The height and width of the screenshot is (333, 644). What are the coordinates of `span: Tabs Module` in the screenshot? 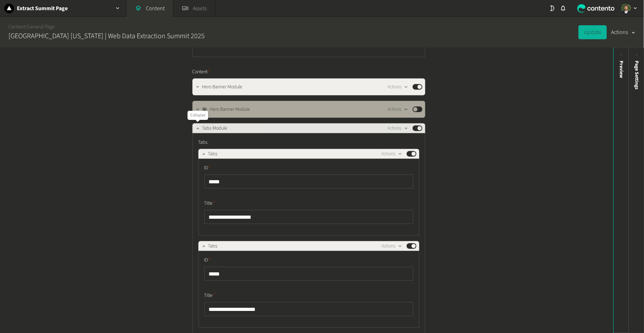 It's located at (215, 128).